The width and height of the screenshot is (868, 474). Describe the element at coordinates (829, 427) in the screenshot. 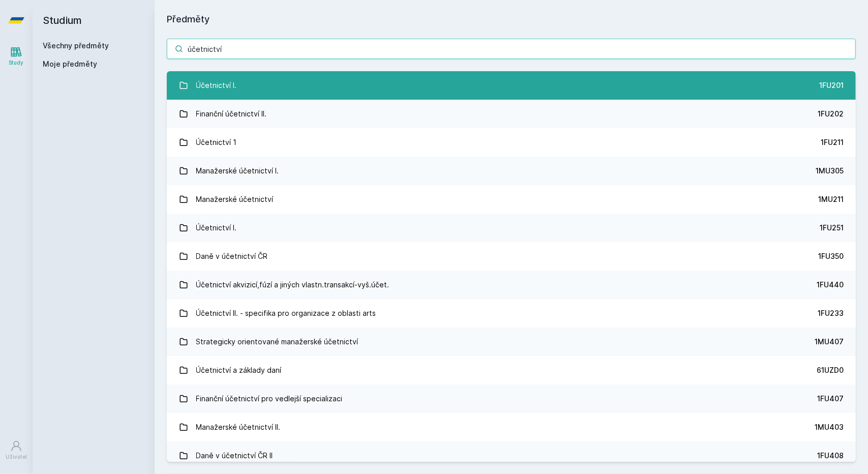

I see `div: 1MU403` at that location.